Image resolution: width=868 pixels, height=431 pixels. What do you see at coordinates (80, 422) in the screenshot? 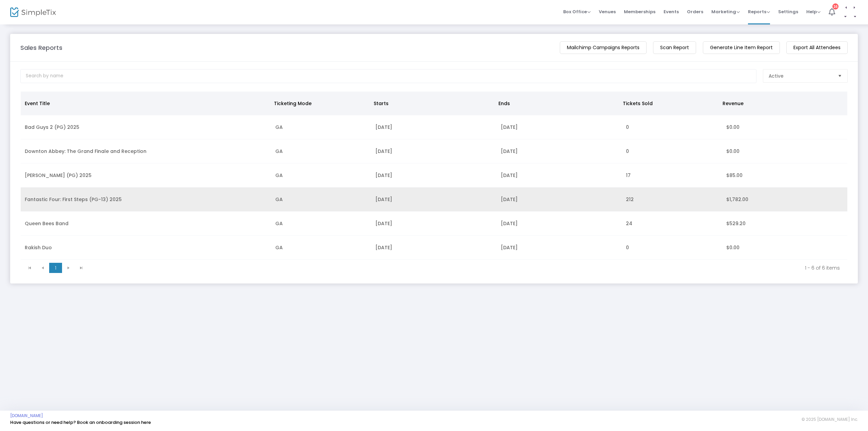
I see `a: Have questions or need help? Book an onboarding session here` at bounding box center [80, 422].